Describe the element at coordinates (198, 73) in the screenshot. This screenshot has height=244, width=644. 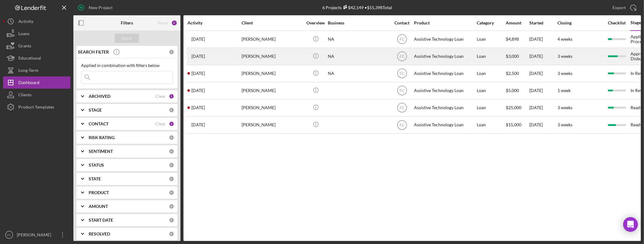
I see `time: 2025-09-23 18:48` at that location.